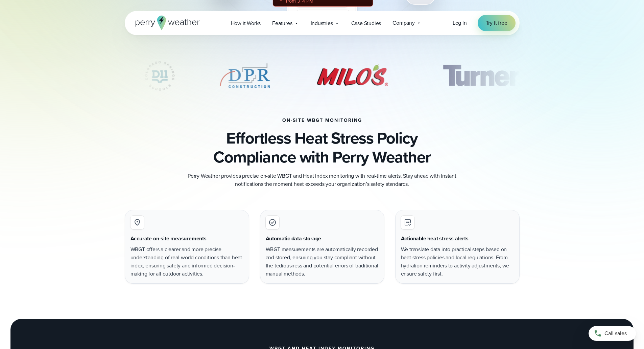 The width and height of the screenshot is (644, 349). Describe the element at coordinates (159, 76) in the screenshot. I see `div: 2 of 7` at that location.